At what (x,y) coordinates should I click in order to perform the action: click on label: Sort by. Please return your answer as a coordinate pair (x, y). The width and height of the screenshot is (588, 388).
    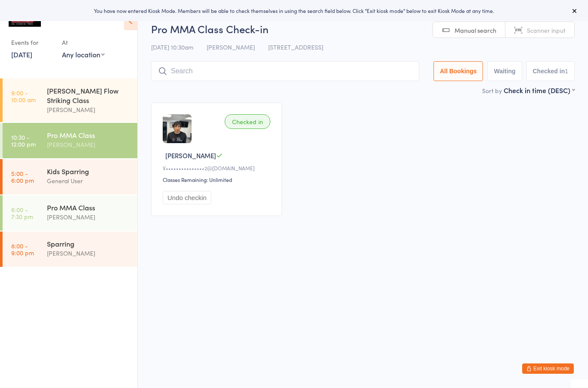
    Looking at the image, I should click on (492, 91).